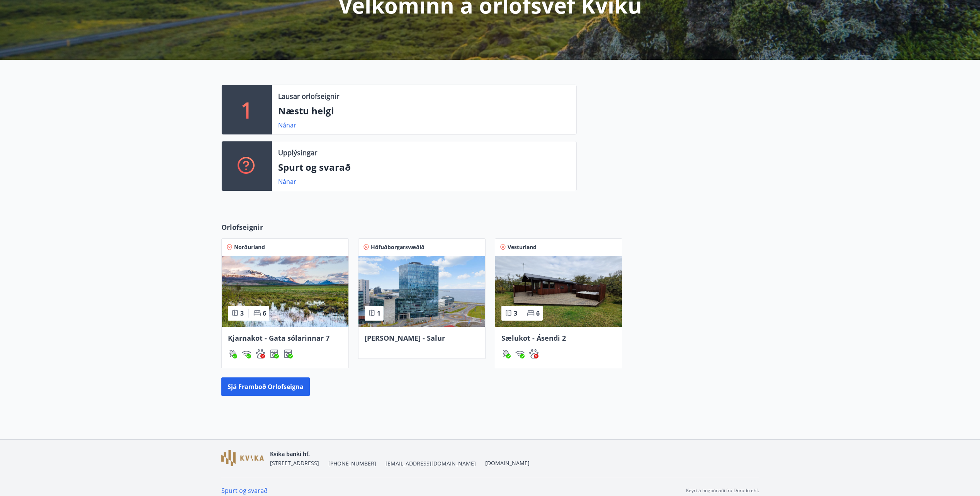 Image resolution: width=980 pixels, height=496 pixels. I want to click on p: Næstu helgi, so click(424, 111).